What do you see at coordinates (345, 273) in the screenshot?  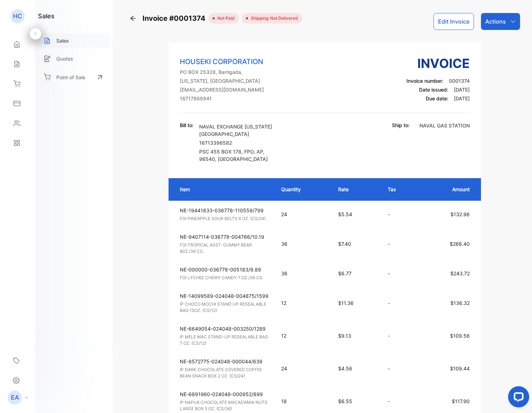 I see `span: $6.77` at bounding box center [345, 273].